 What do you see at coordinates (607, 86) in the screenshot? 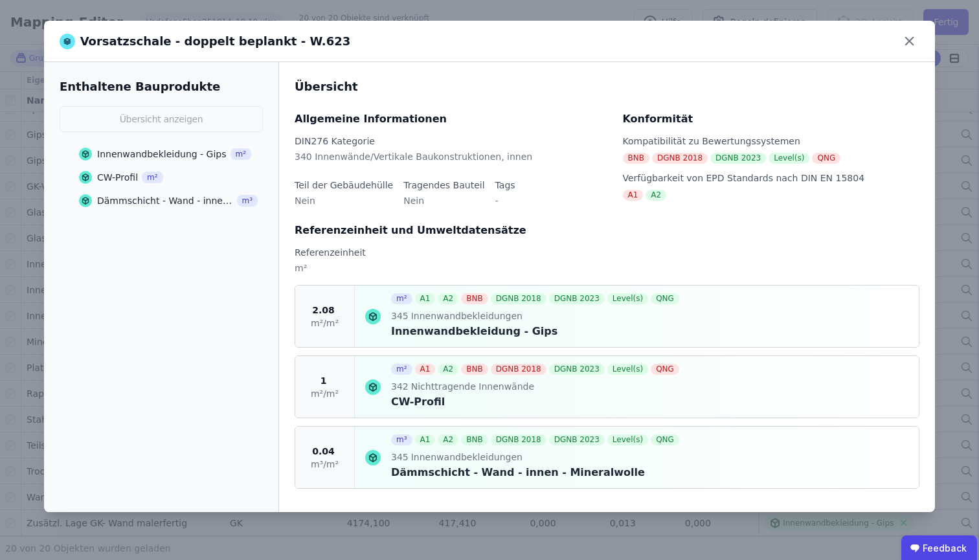
I see `div: Übersicht` at bounding box center [607, 86].